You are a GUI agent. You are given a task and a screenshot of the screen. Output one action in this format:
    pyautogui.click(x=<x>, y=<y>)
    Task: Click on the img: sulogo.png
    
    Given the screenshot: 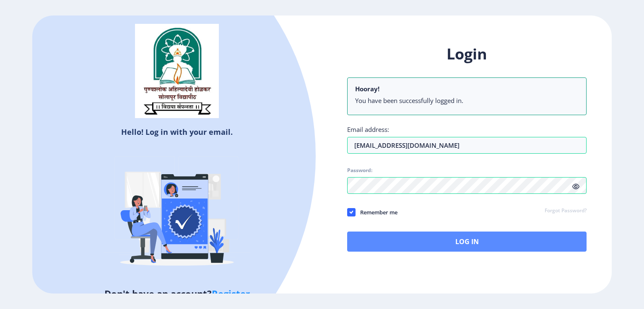 What is the action you would take?
    pyautogui.click(x=177, y=71)
    